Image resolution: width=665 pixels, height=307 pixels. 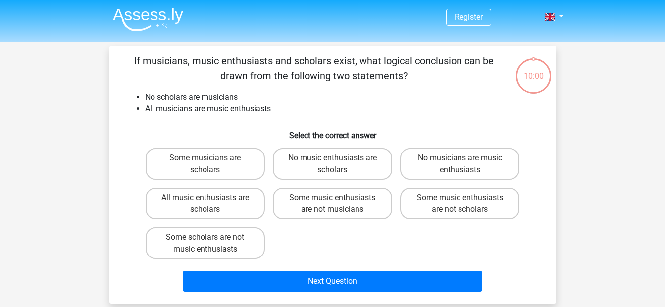 I want to click on label: Some musicians are scholars, so click(x=205, y=164).